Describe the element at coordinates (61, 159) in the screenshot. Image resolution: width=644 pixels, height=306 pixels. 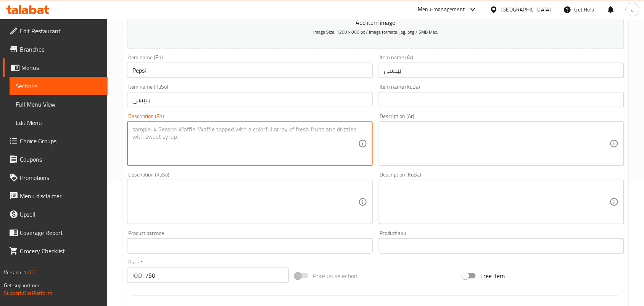
I see `span: Coupons` at that location.